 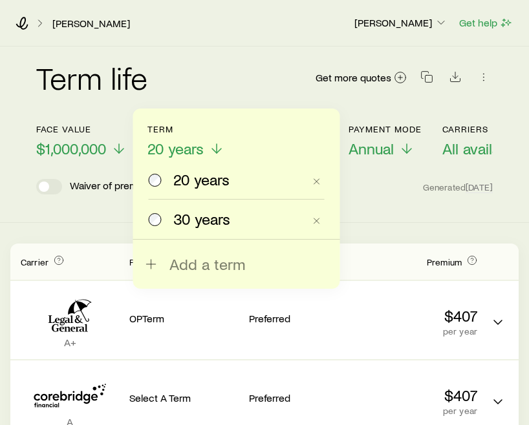 What do you see at coordinates (186, 129) in the screenshot?
I see `p: Term` at bounding box center [186, 129].